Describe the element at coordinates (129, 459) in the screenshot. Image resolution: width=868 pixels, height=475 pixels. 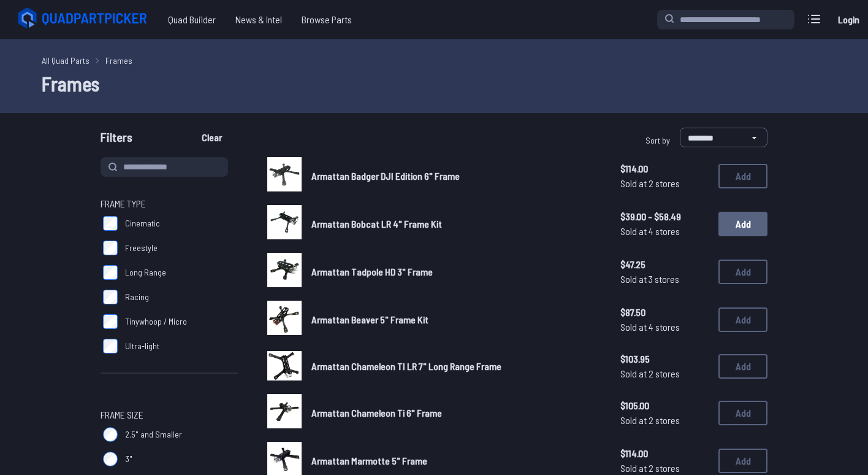
I see `span: 3"` at that location.